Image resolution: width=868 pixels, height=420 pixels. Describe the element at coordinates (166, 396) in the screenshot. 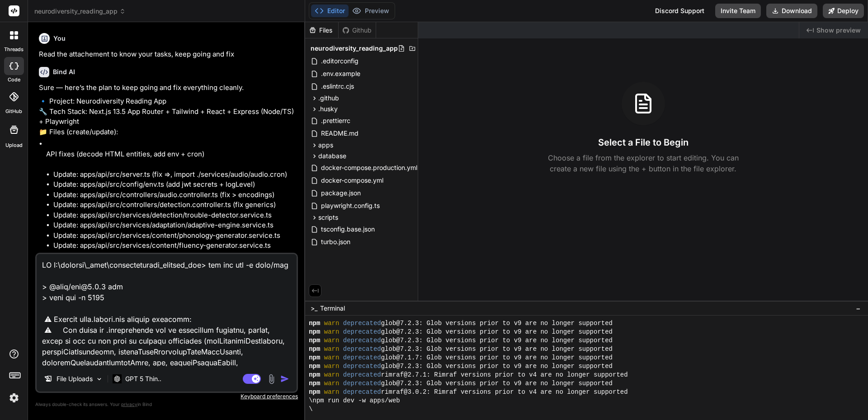

I see `p: Keyboard preferences` at that location.